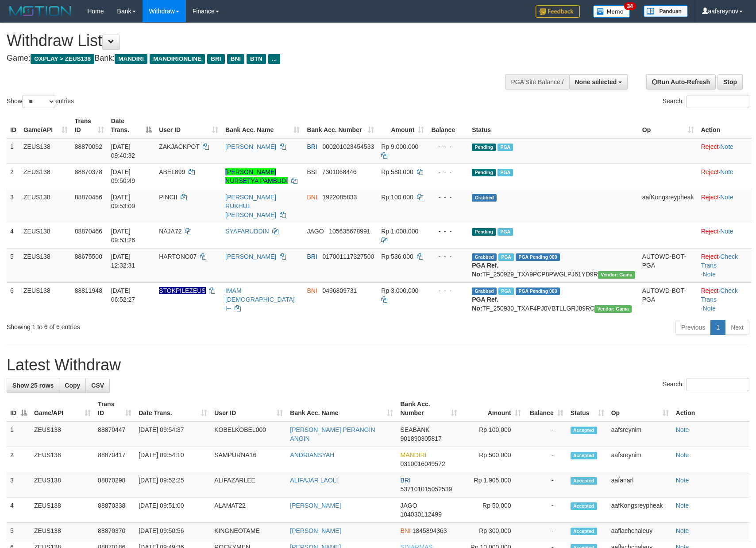 The width and height of the screenshot is (756, 548). Describe the element at coordinates (537, 82) in the screenshot. I see `div: PGA Site Balance /` at that location.